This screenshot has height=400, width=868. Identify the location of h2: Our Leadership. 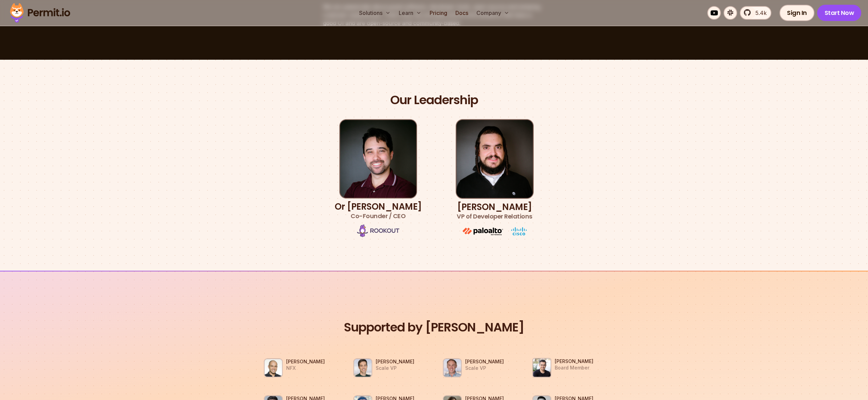
(434, 100).